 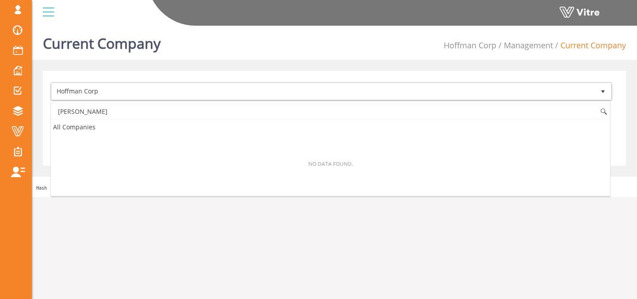 What do you see at coordinates (603, 91) in the screenshot?
I see `span: select` at bounding box center [603, 91].